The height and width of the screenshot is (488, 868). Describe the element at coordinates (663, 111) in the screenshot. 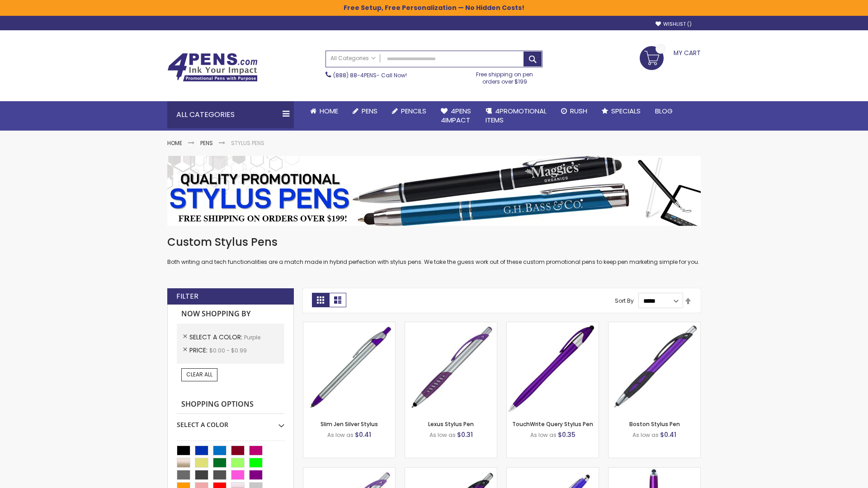

I see `a: Blog` at that location.